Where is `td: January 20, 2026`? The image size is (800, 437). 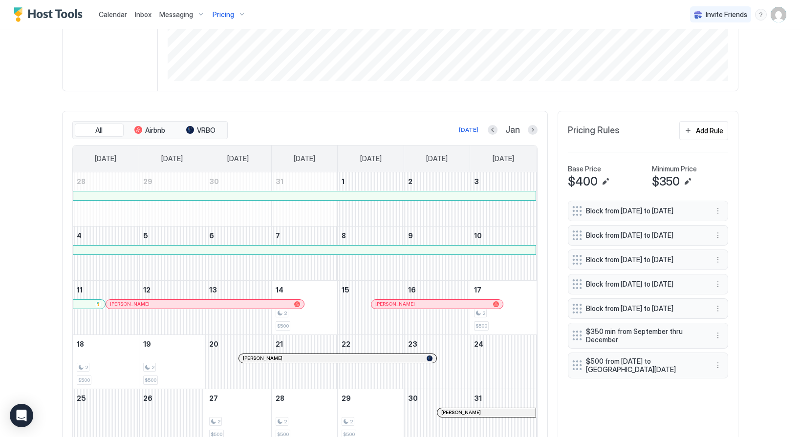 td: January 20, 2026 is located at coordinates (238, 362).